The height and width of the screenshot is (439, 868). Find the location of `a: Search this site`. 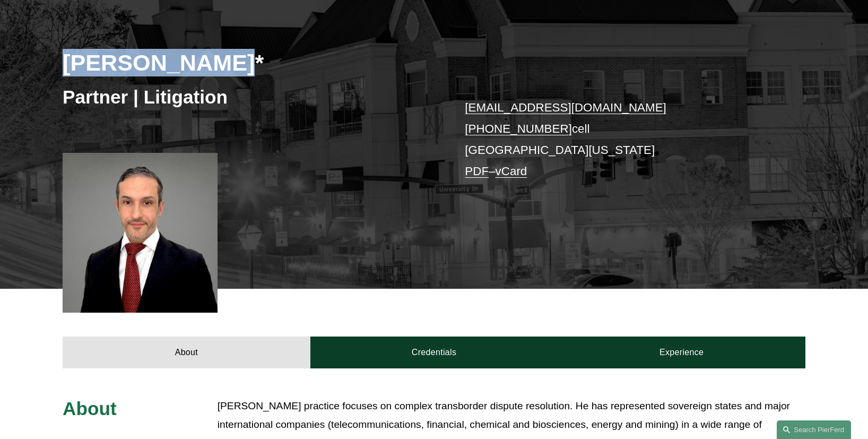

a: Search this site is located at coordinates (814, 429).